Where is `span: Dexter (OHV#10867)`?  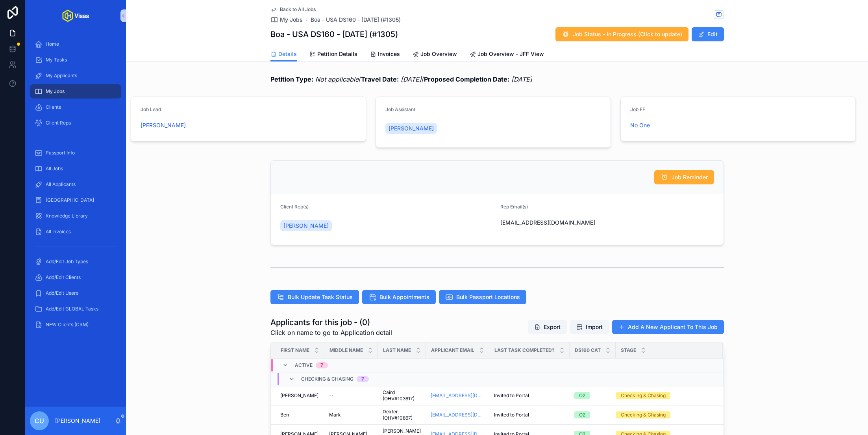
span: Dexter (OHV#10867) is located at coordinates (402, 415).